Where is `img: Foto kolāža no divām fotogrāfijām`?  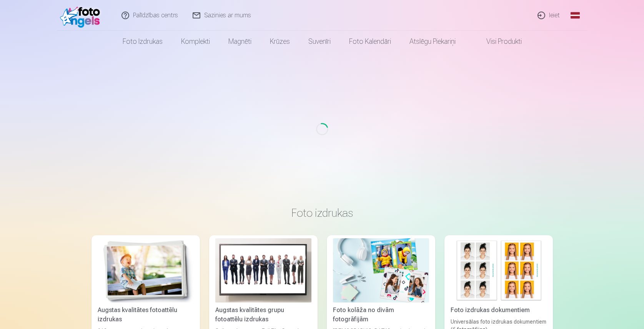 img: Foto kolāža no divām fotogrāfijām is located at coordinates (381, 270).